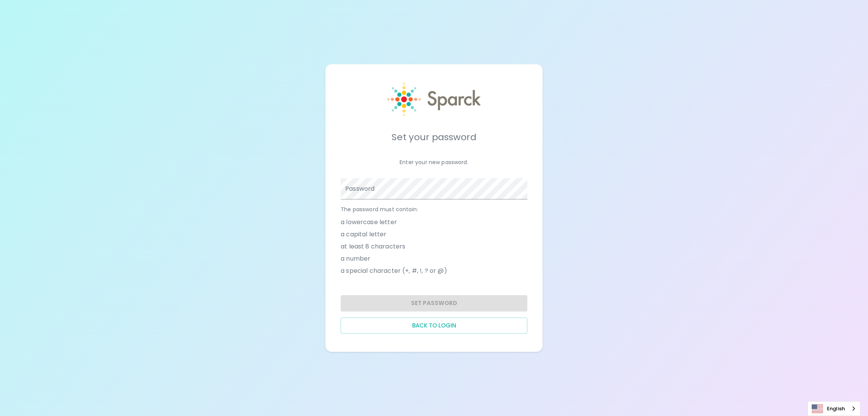 Image resolution: width=868 pixels, height=416 pixels. What do you see at coordinates (434, 209) in the screenshot?
I see `p: The password must contain:` at bounding box center [434, 209].